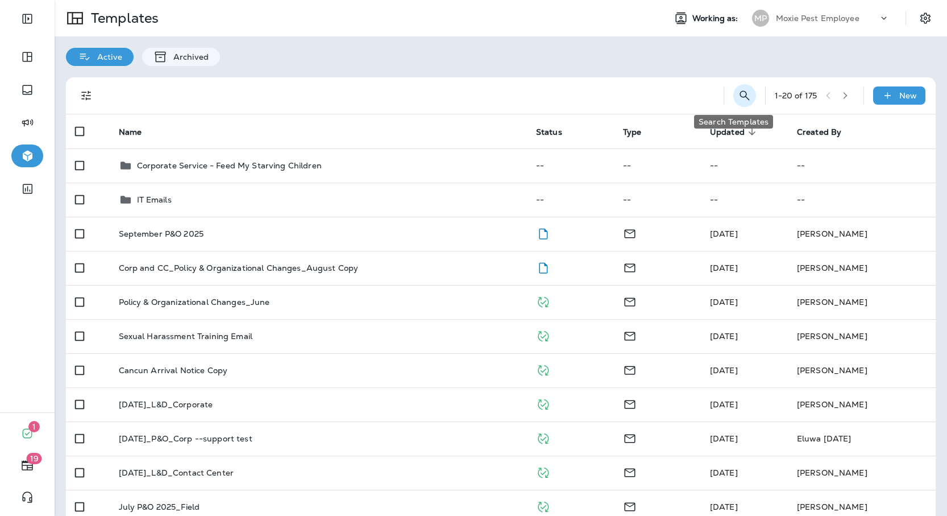 This screenshot has width=947, height=516. Describe the element at coordinates (27, 465) in the screenshot. I see `button: 19` at that location.